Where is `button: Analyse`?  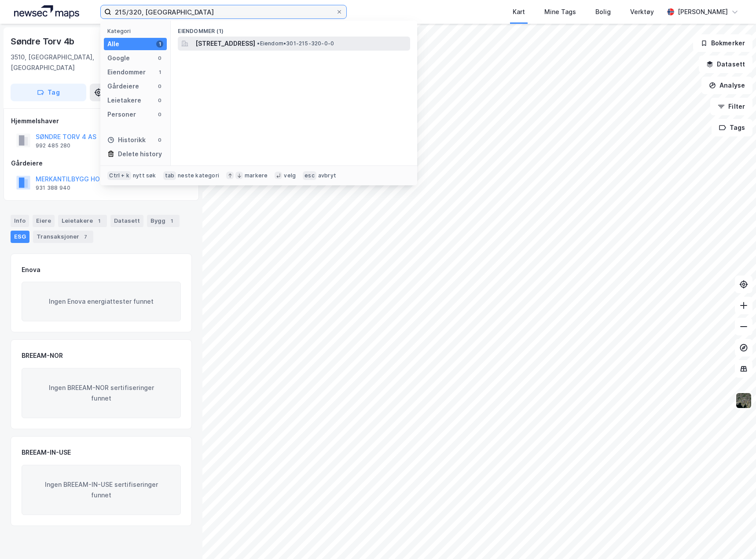 button: Analyse is located at coordinates (727, 86).